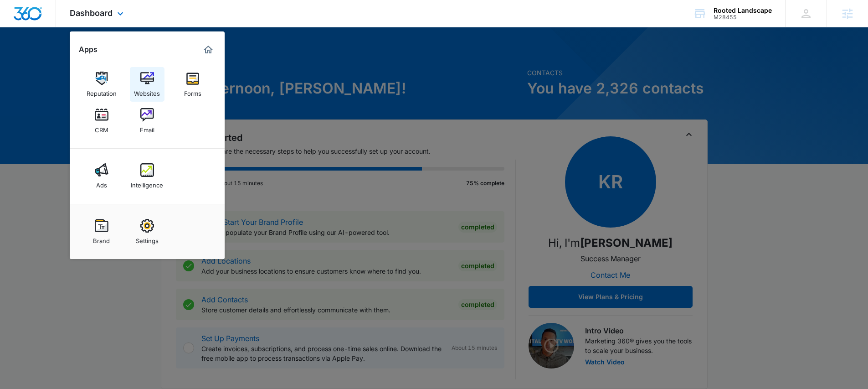 The image size is (868, 389). Describe the element at coordinates (88, 49) in the screenshot. I see `h2: Apps` at that location.